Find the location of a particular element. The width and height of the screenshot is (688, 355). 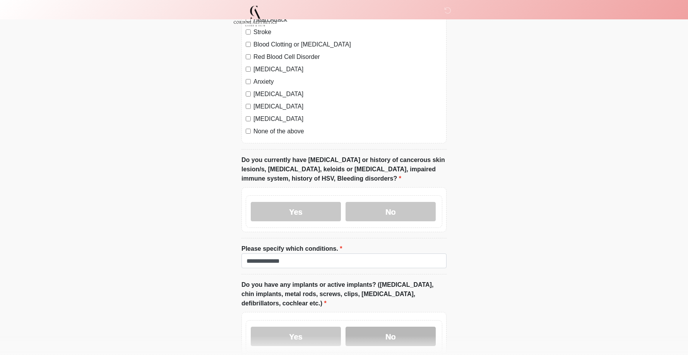

label: Please specify which conditions. is located at coordinates (292, 249).